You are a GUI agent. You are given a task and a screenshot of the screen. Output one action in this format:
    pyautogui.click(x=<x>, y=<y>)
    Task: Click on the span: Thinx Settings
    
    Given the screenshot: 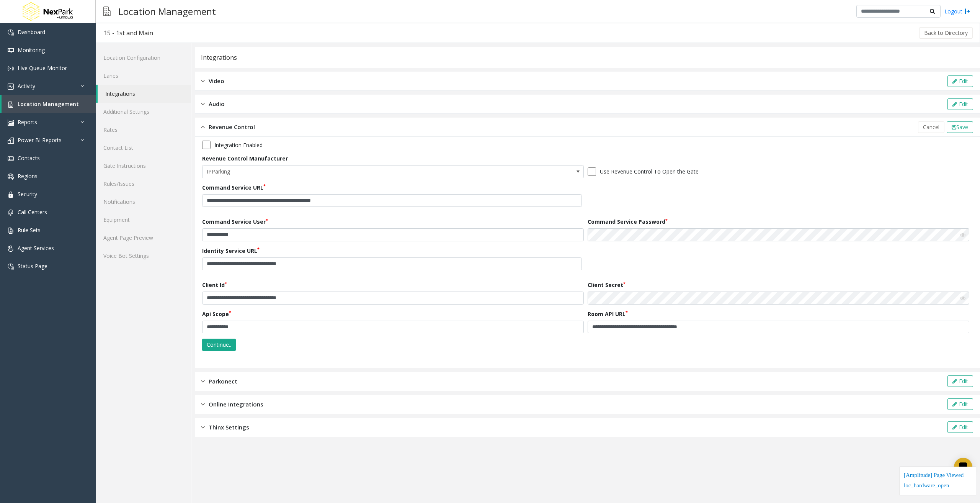 What is the action you would take?
    pyautogui.click(x=229, y=427)
    